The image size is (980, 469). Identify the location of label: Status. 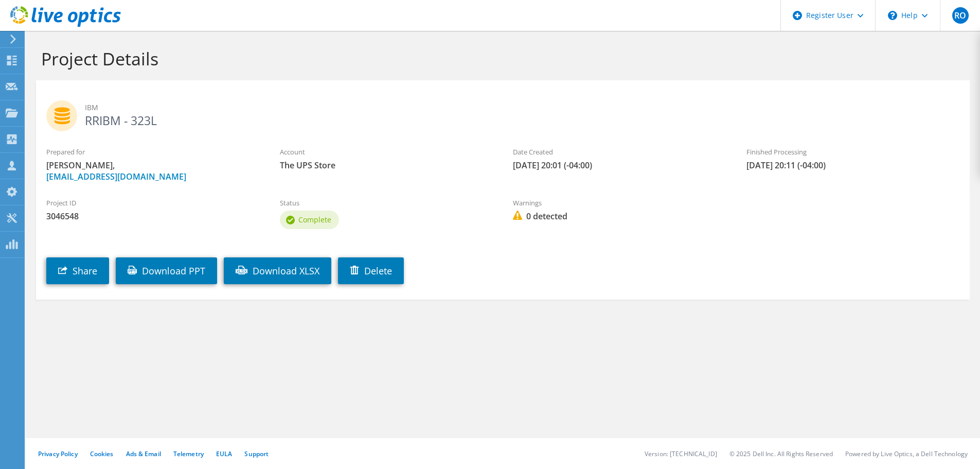
(386, 203).